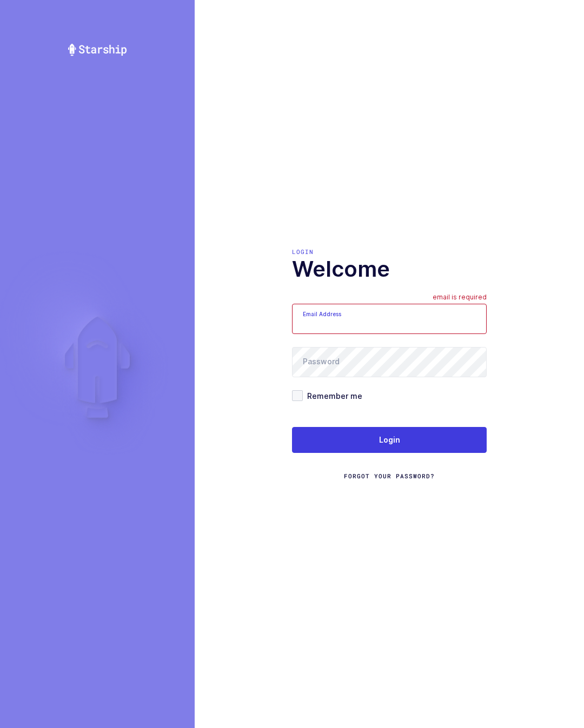  What do you see at coordinates (389, 476) in the screenshot?
I see `a: Forgot Your Password?` at bounding box center [389, 476].